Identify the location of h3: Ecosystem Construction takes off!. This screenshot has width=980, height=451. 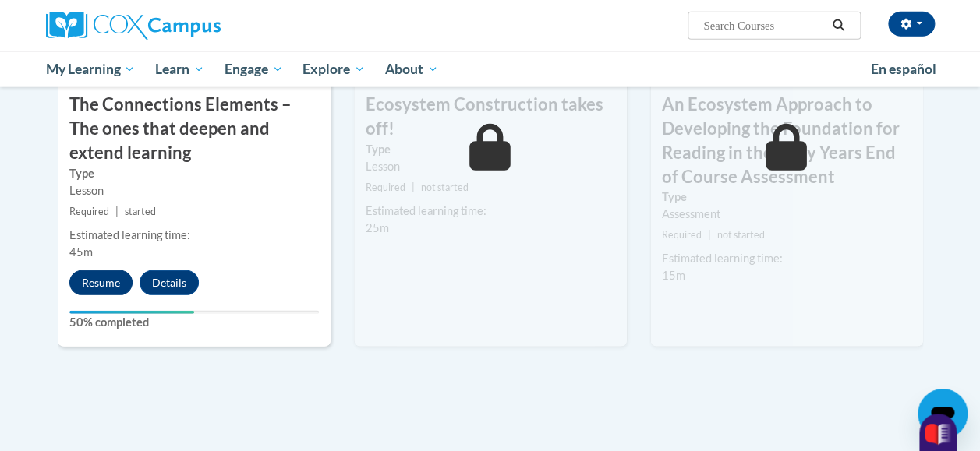
(490, 117).